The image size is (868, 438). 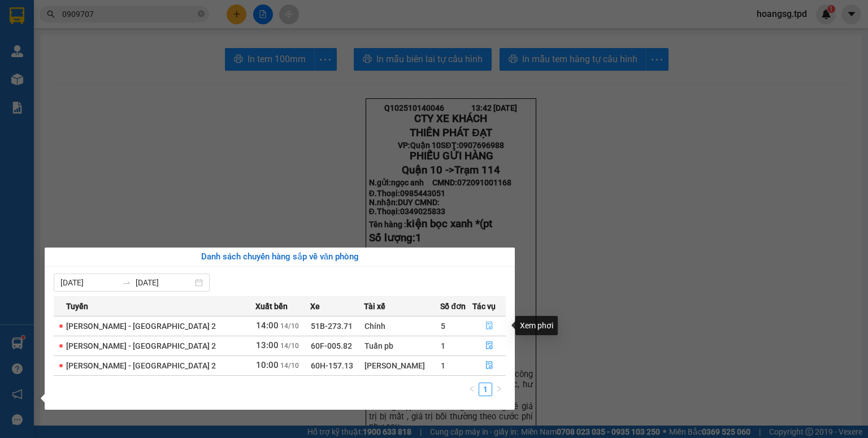 What do you see at coordinates (268, 365) in the screenshot?
I see `span: 10:00` at bounding box center [268, 365].